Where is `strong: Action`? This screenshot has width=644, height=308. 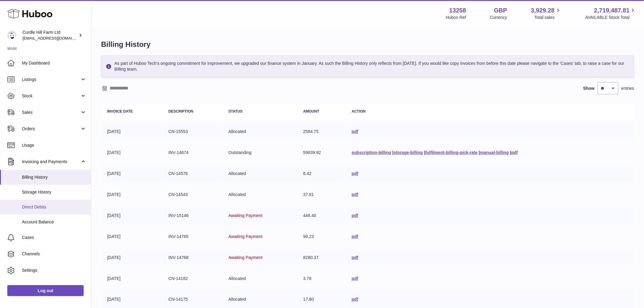
strong: Action is located at coordinates (359, 111).